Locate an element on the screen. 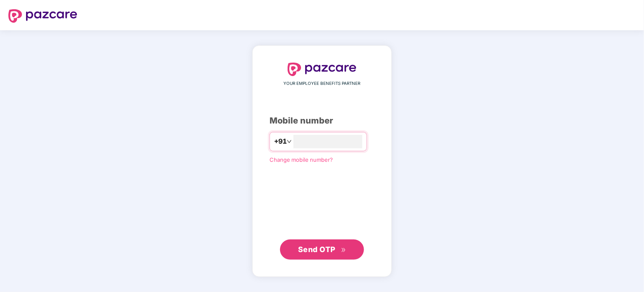  span: double-right is located at coordinates (343, 250).